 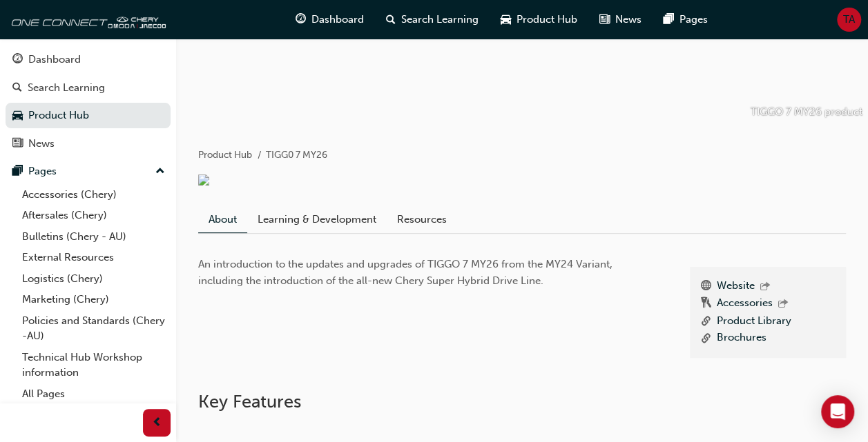 I want to click on span: Product Hub, so click(x=547, y=20).